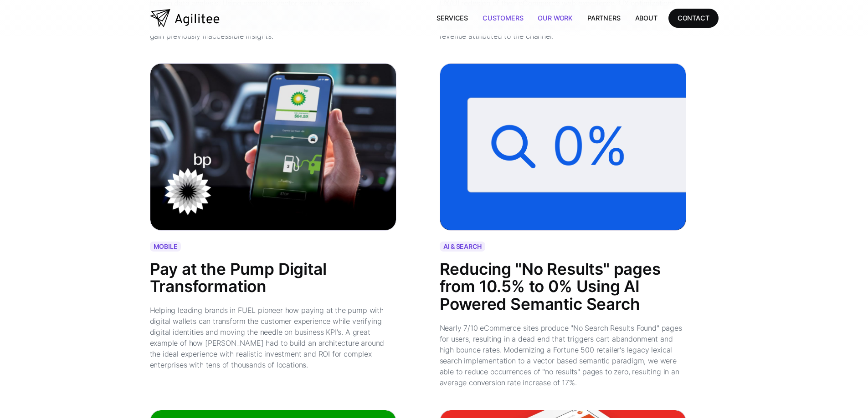  Describe the element at coordinates (563, 356) in the screenshot. I see `div: Nearly 7/10 eCommerce sites produce "No Search Results Found" pages for users, resulting in a dea...` at that location.